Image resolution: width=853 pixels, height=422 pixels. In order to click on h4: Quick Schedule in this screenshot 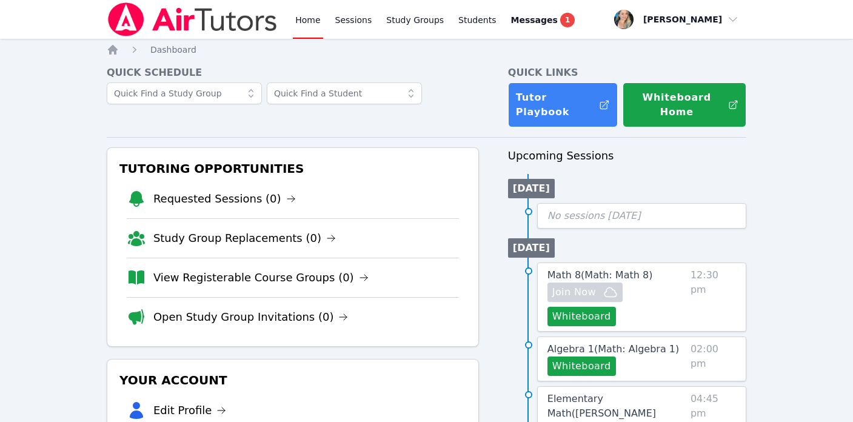, I will do `click(293, 73)`.